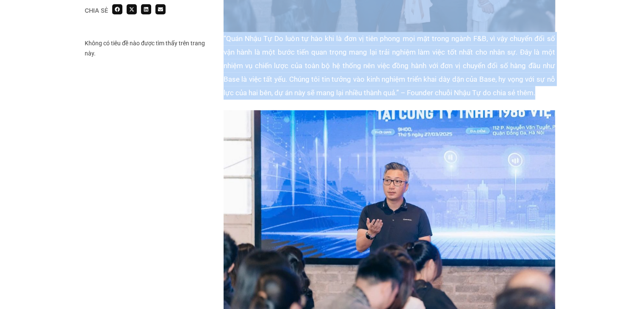 The width and height of the screenshot is (644, 309). I want to click on div: Share on linkedin, so click(146, 9).